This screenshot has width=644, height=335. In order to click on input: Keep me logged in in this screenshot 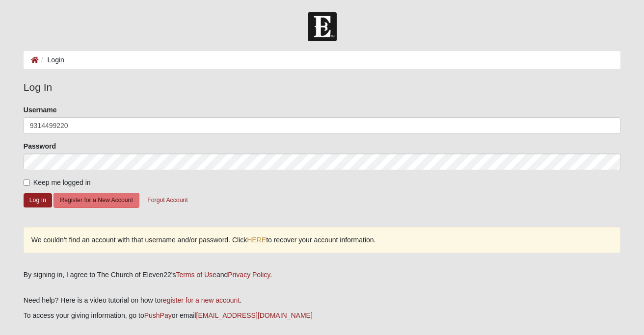, I will do `click(26, 182)`.